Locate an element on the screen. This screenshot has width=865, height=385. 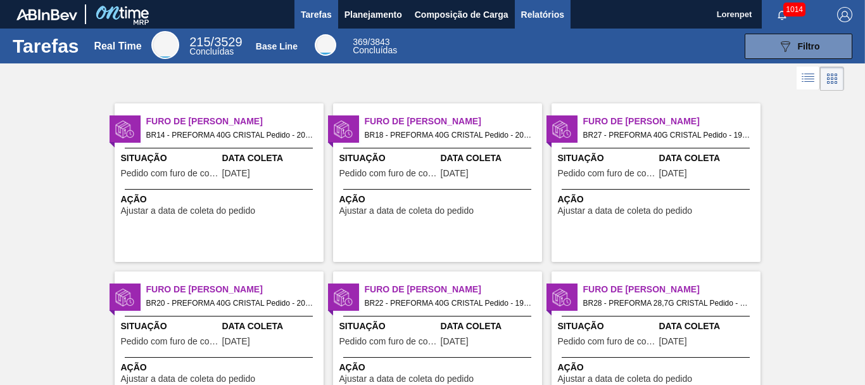
img: Logout is located at coordinates (845, 15).